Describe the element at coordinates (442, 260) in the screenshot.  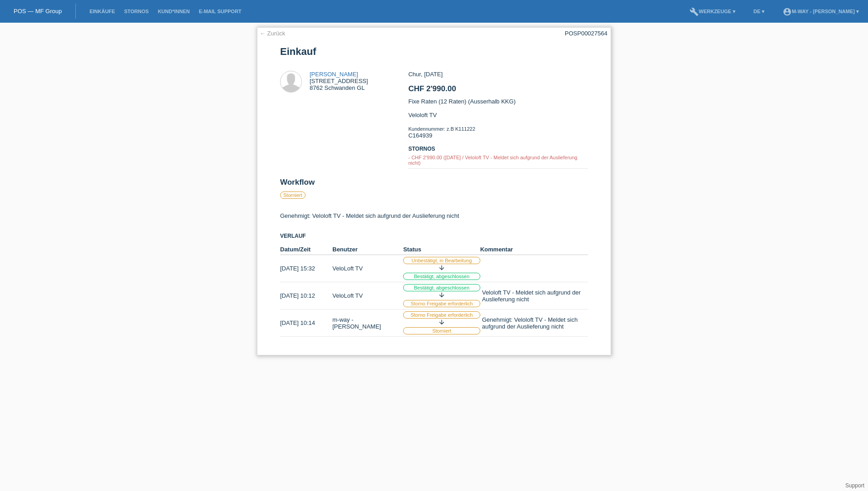
I see `label: Unbestätigt, in Bearbeitung` at that location.